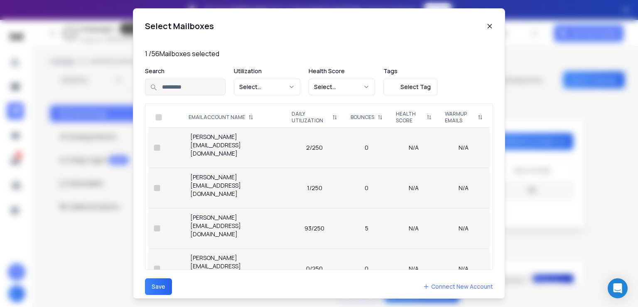  Describe the element at coordinates (185, 71) in the screenshot. I see `p: Search` at that location.